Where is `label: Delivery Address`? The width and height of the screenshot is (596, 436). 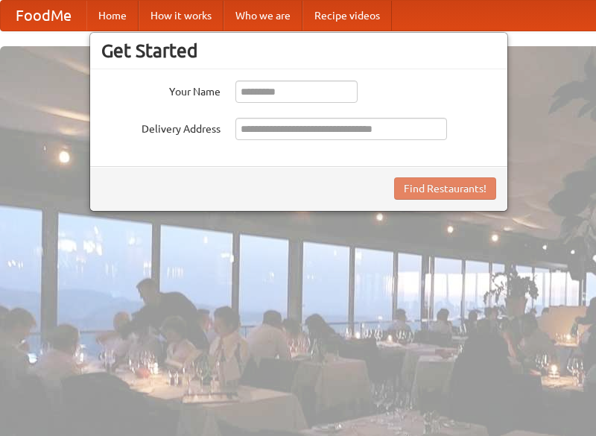
label: Delivery Address is located at coordinates (161, 127).